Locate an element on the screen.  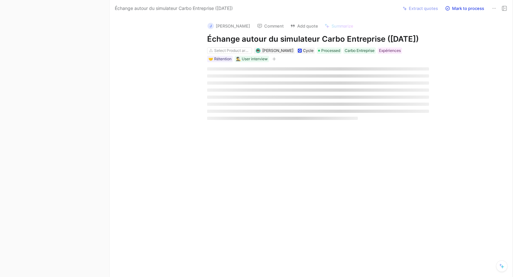
button: Comment is located at coordinates (270, 26).